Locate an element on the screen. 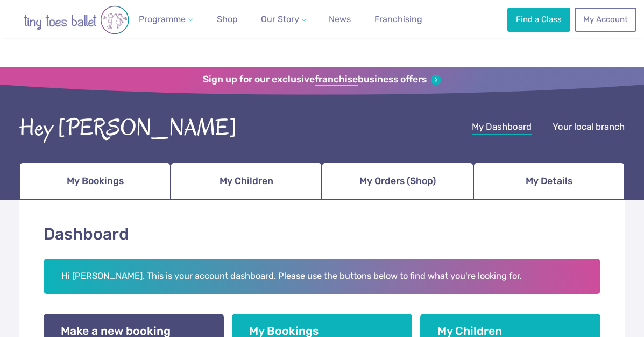 The height and width of the screenshot is (337, 644). span: My Bookings is located at coordinates (95, 181).